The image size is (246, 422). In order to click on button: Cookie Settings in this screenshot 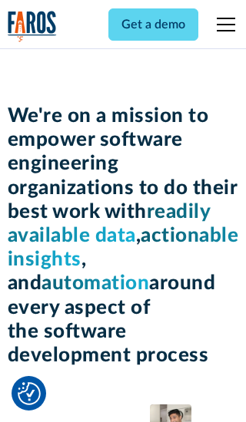, I will do `click(29, 394)`.